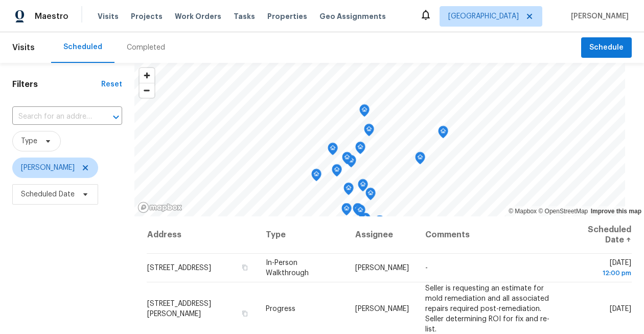 The width and height of the screenshot is (644, 334). What do you see at coordinates (487, 308) in the screenshot?
I see `span: Seller is requesting an estimate for mold remediation and all associated repairs required post-re...` at bounding box center [487, 308].